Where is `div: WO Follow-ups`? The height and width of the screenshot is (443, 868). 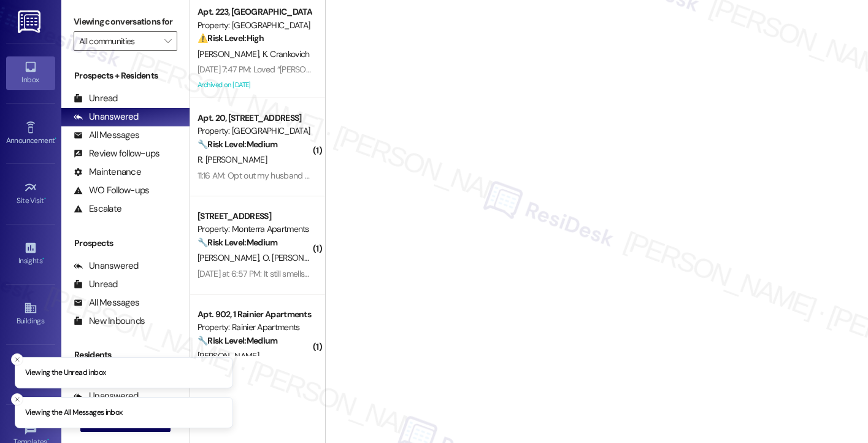 div: WO Follow-ups is located at coordinates (111, 190).